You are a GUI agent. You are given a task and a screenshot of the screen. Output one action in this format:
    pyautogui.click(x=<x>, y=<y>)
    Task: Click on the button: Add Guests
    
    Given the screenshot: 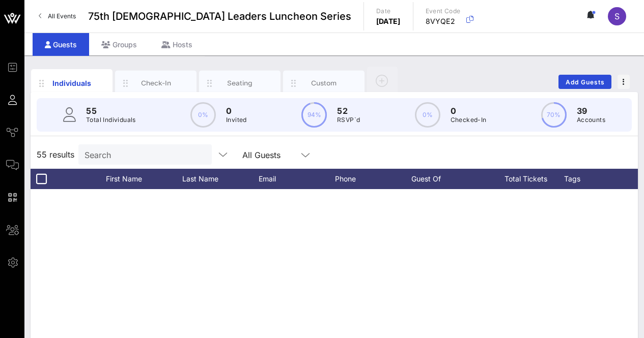 What is the action you would take?
    pyautogui.click(x=585, y=82)
    